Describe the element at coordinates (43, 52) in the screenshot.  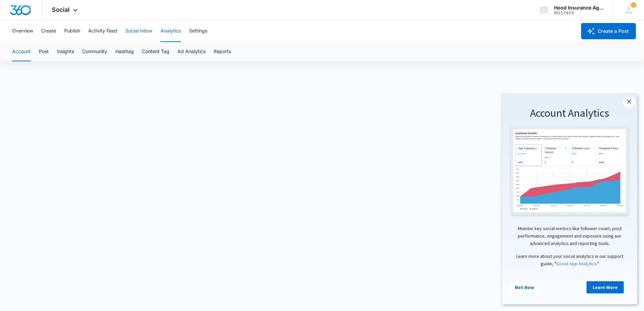
I see `button: Post` at that location.